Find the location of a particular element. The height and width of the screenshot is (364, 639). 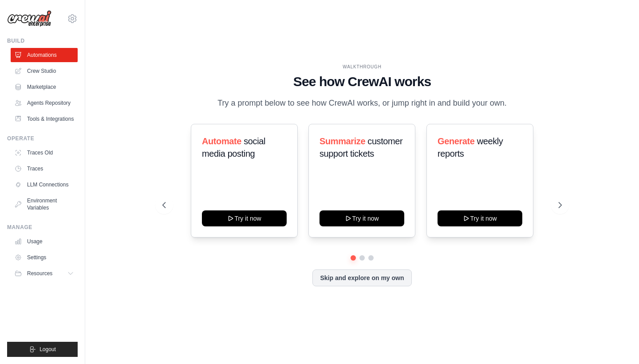

span: Summarize is located at coordinates (342, 141).